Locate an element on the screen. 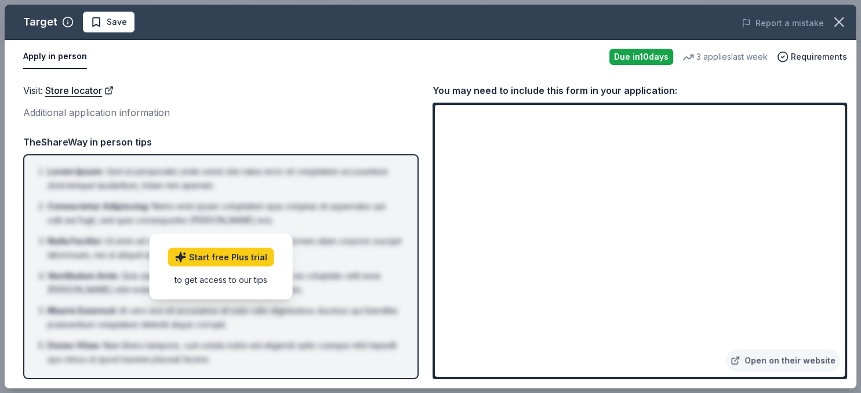 This screenshot has width=861, height=393. li: Ut enim ad minima veniam, quis nostrum exercitationem ullam corporis suscipit laboriosam, nisi ut... is located at coordinates (224, 248).